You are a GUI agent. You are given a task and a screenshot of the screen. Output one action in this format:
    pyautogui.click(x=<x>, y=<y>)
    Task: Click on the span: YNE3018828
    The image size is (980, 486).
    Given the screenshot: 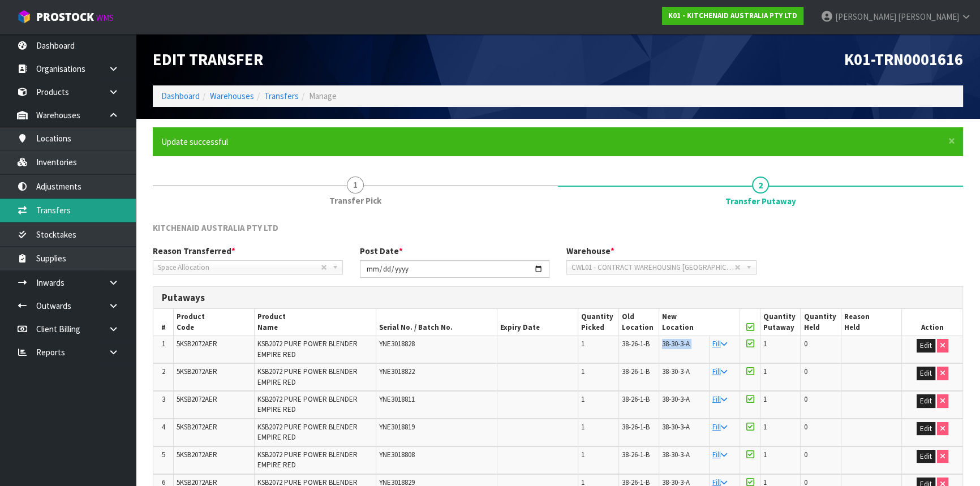 What is the action you would take?
    pyautogui.click(x=397, y=344)
    